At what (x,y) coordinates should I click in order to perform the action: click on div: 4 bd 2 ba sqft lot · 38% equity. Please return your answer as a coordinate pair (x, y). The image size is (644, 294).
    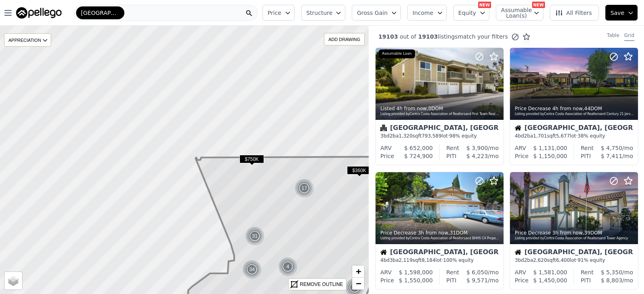
    Looking at the image, I should click on (574, 136).